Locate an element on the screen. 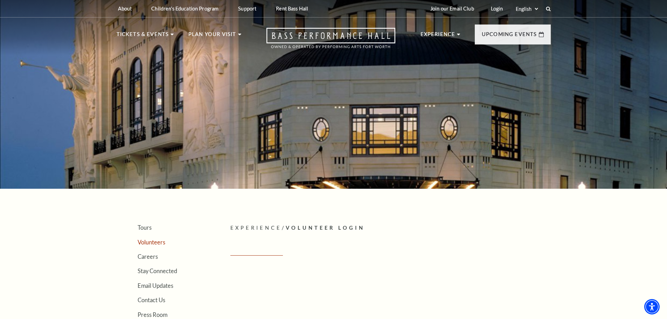  a: Tours is located at coordinates (145, 227).